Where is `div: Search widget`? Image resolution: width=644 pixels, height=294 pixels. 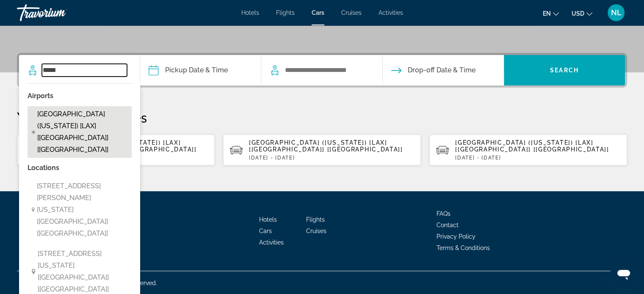 div: Search widget is located at coordinates (322, 70).